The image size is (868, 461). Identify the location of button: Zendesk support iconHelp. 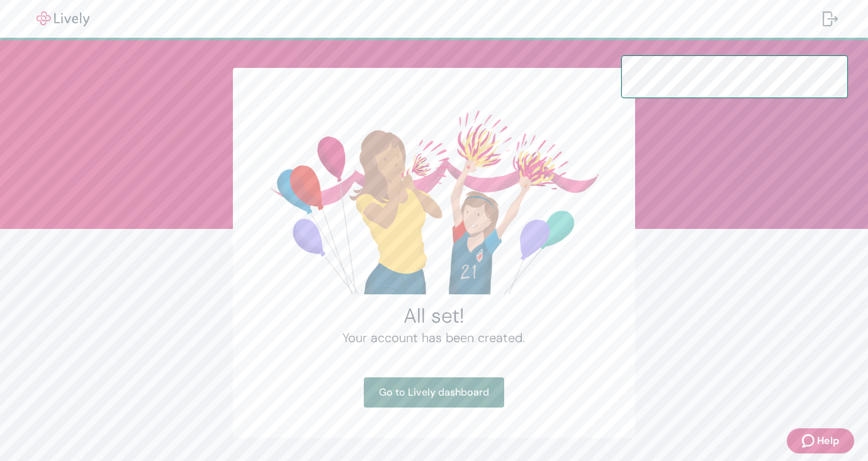
(820, 441).